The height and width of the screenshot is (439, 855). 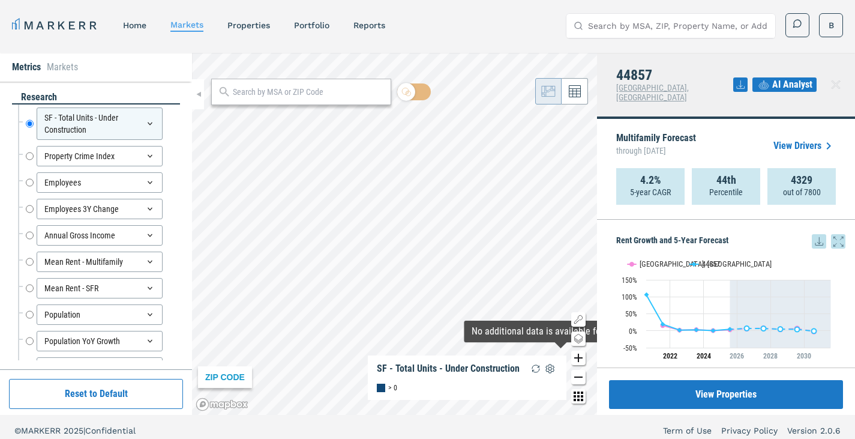 I want to click on div: Population YoY Growth, so click(x=100, y=341).